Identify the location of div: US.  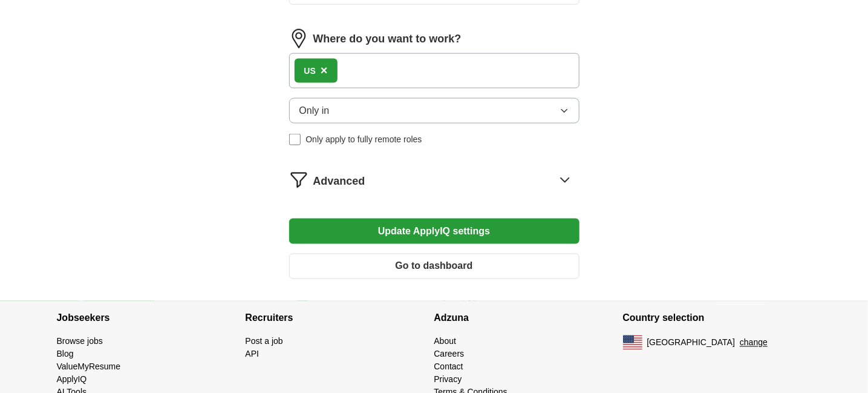
(310, 71).